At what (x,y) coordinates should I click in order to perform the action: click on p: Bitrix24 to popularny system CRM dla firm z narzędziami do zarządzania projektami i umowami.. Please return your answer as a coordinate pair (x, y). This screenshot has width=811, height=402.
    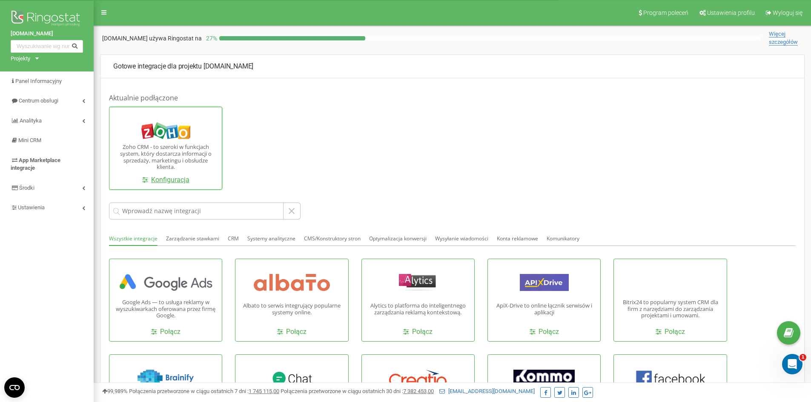
    Looking at the image, I should click on (670, 309).